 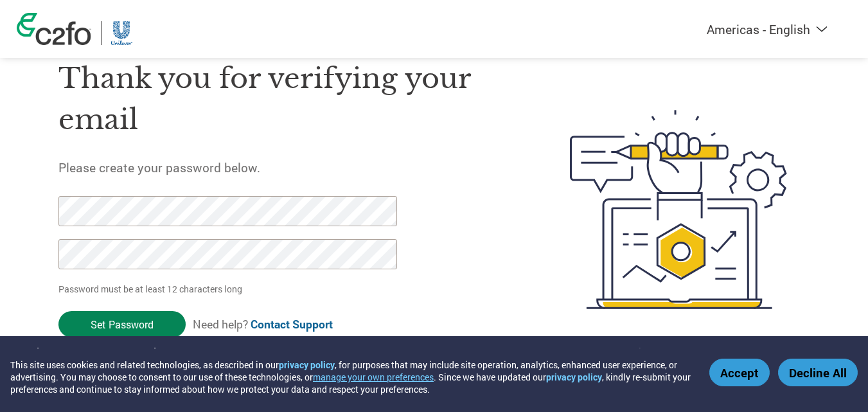 What do you see at coordinates (230, 288) in the screenshot?
I see `p: Password must be at least 12 characters long` at bounding box center [230, 288].